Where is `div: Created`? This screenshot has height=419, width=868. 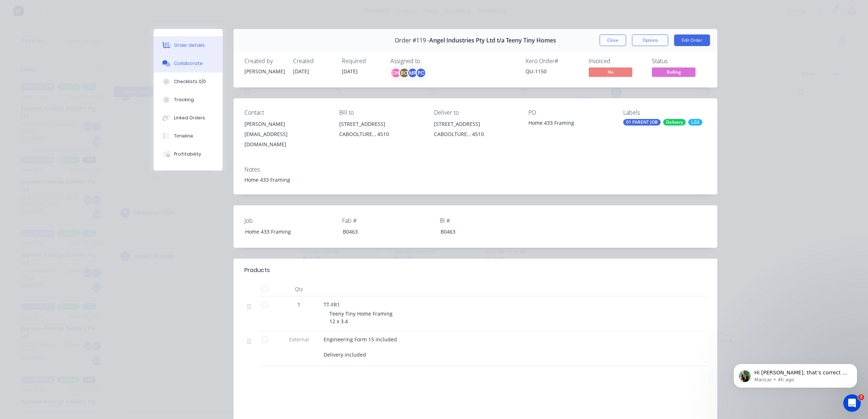
div: Created is located at coordinates (313, 61).